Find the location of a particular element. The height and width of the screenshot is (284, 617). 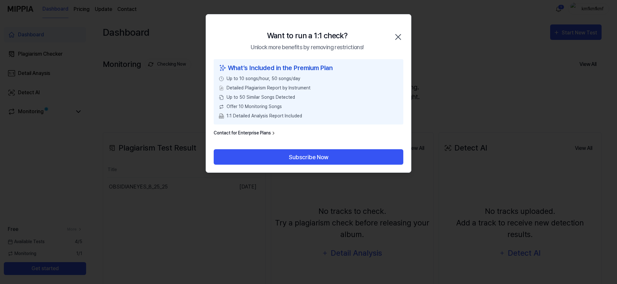

img: PDF Download is located at coordinates (221, 116).